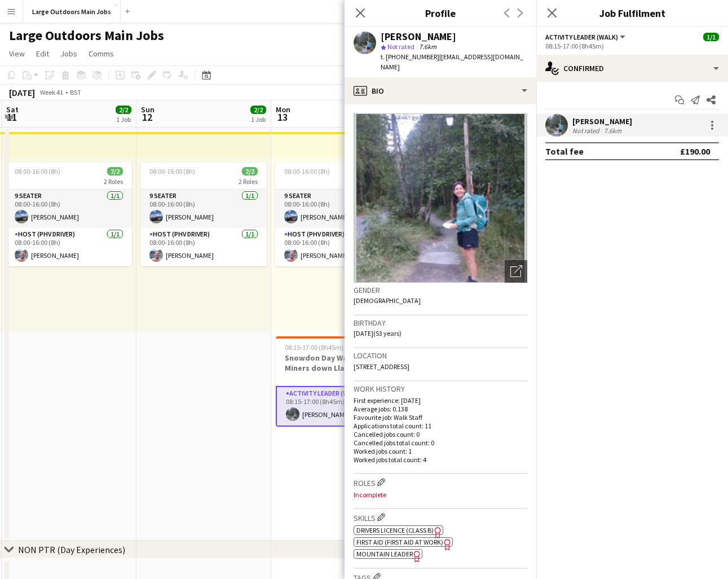 This screenshot has width=728, height=579. What do you see at coordinates (440, 434) in the screenshot?
I see `p: Cancelled jobs count: 0` at bounding box center [440, 434].